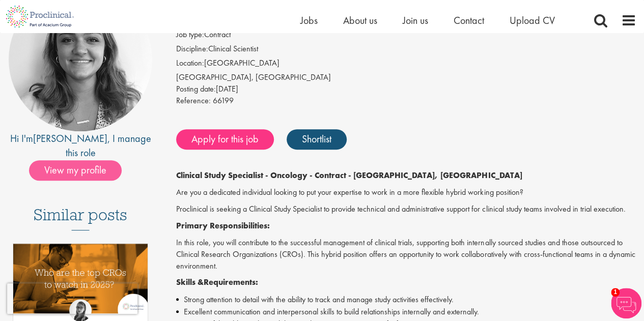  I want to click on strong: Primary Responsibilities:, so click(223, 225).